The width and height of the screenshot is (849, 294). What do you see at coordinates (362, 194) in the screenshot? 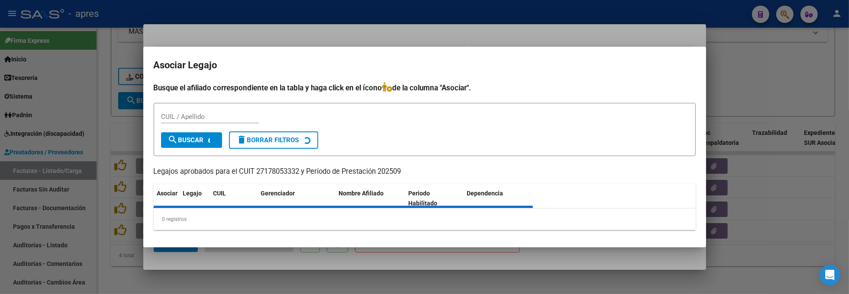
I see `span: Nombre Afiliado` at bounding box center [362, 194].